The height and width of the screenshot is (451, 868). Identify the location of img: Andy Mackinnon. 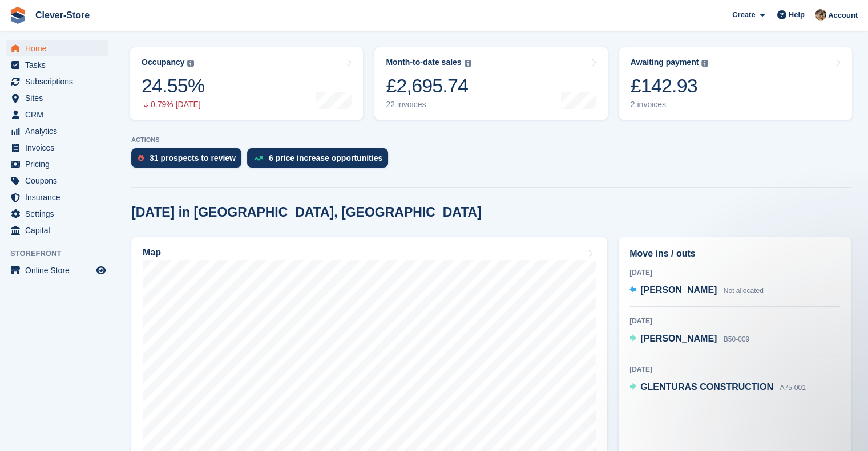
(821, 15).